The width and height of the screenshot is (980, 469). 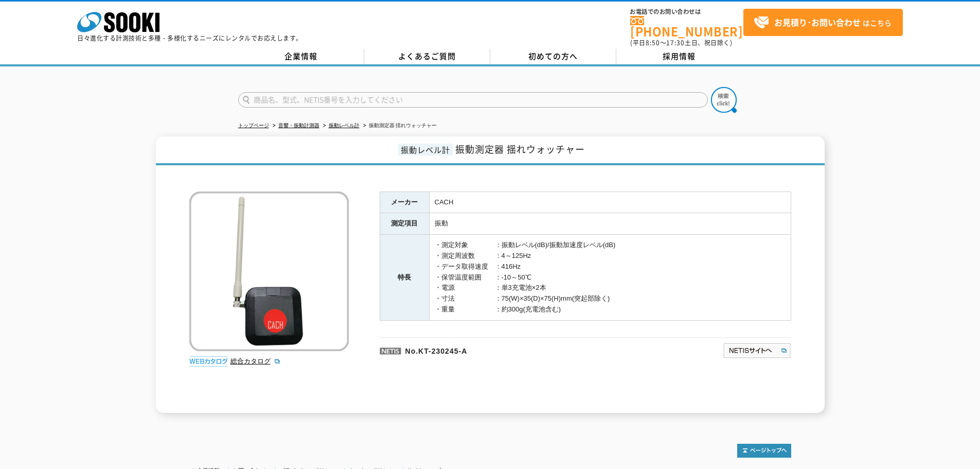 I want to click on a: お見積り･お問い合わせはこちら, so click(x=823, y=22).